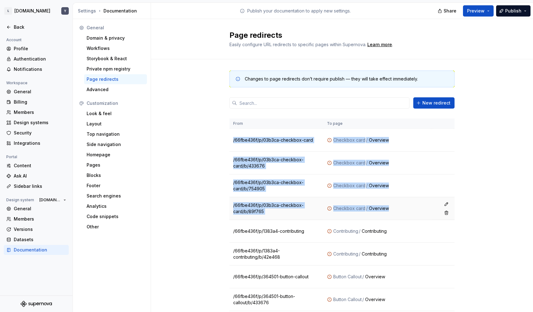 Image resolution: width=533 pixels, height=312 pixels. I want to click on a: Pages, so click(115, 165).